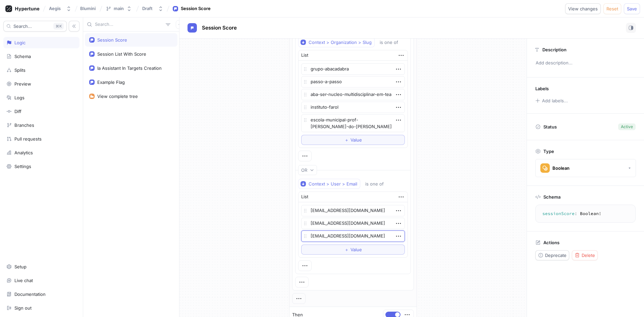 The width and height of the screenshot is (644, 317). Describe the element at coordinates (552, 197) in the screenshot. I see `p: Schema` at that location.